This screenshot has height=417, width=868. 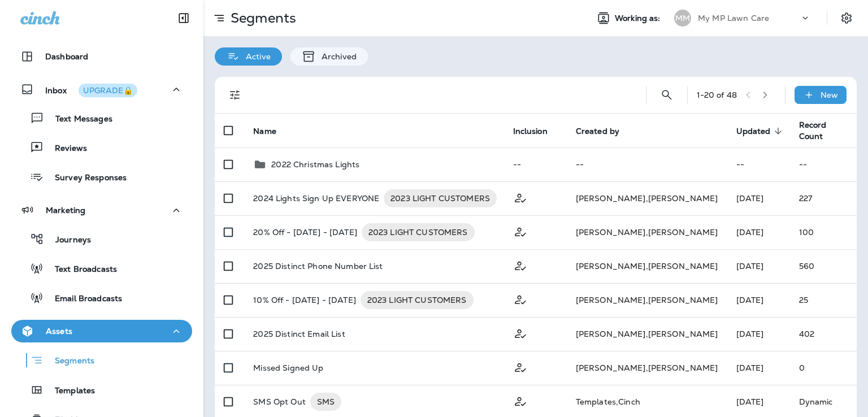 I want to click on button: Assets, so click(x=102, y=331).